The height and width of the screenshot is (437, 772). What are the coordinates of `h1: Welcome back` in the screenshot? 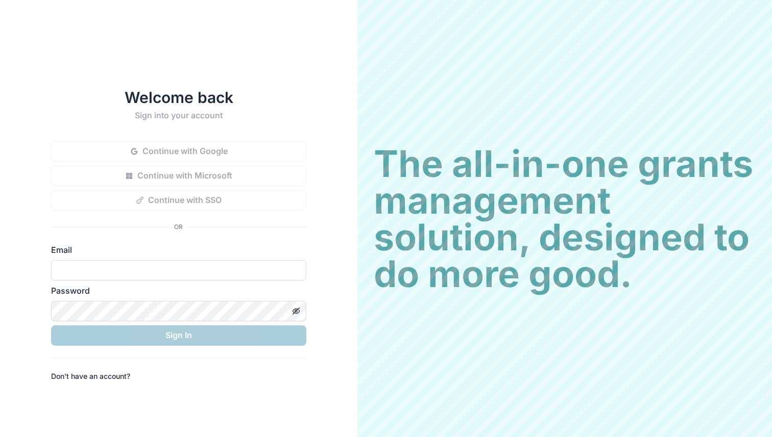 It's located at (179, 97).